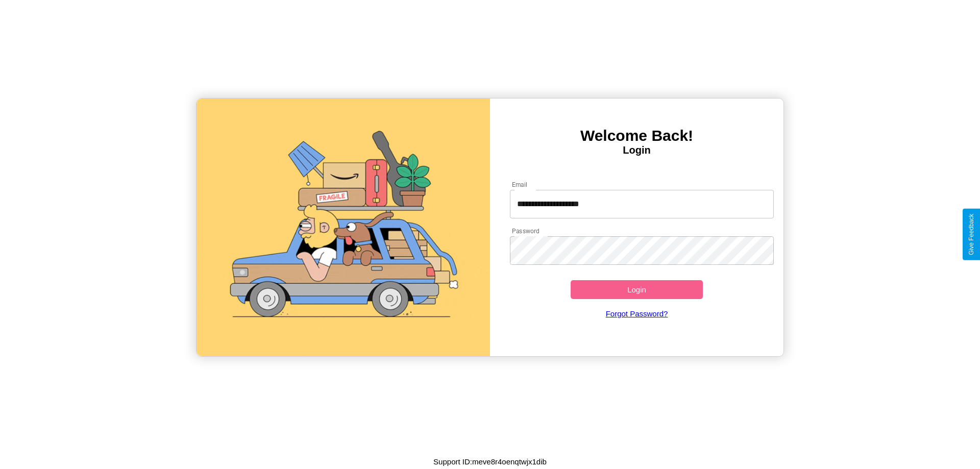  Describe the element at coordinates (636, 290) in the screenshot. I see `button: Login` at that location.